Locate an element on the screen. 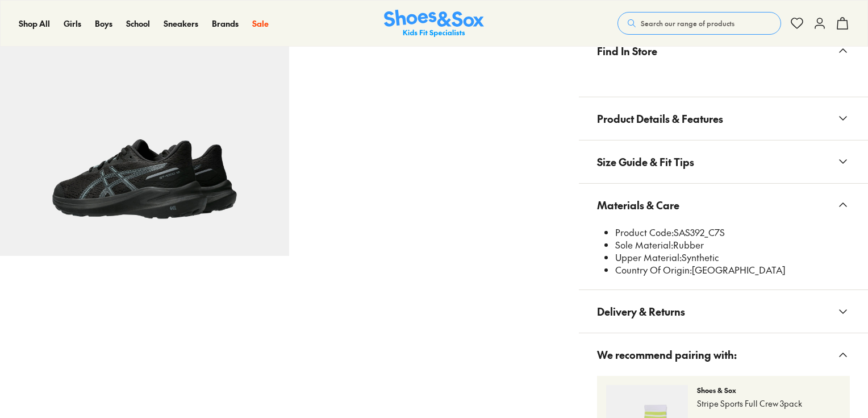 The width and height of the screenshot is (868, 418). button: We recommend pairing with: is located at coordinates (723, 354).